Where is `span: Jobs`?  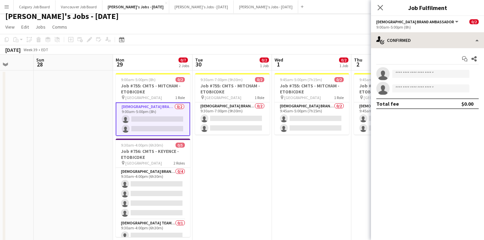
span: Jobs is located at coordinates (41, 27).